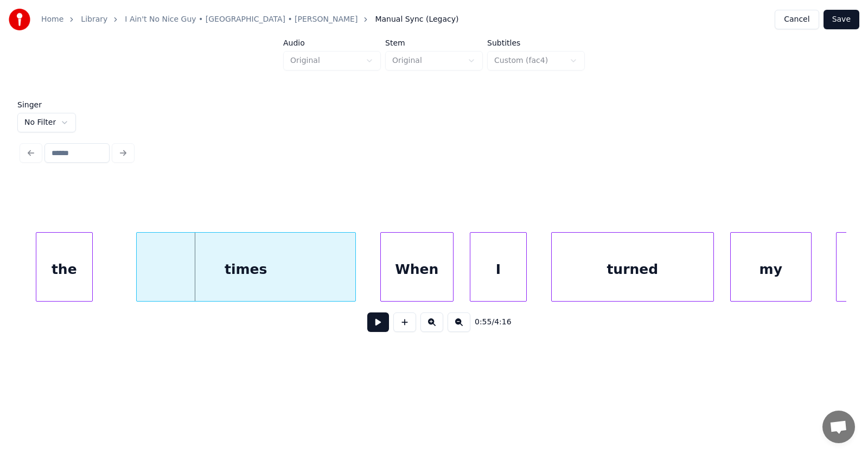 The height and width of the screenshot is (454, 868). What do you see at coordinates (332, 43) in the screenshot?
I see `label: Audio` at bounding box center [332, 43].